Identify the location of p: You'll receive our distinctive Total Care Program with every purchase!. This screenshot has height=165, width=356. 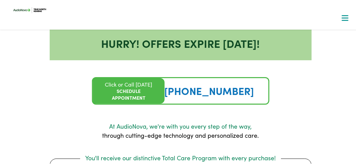
(180, 157).